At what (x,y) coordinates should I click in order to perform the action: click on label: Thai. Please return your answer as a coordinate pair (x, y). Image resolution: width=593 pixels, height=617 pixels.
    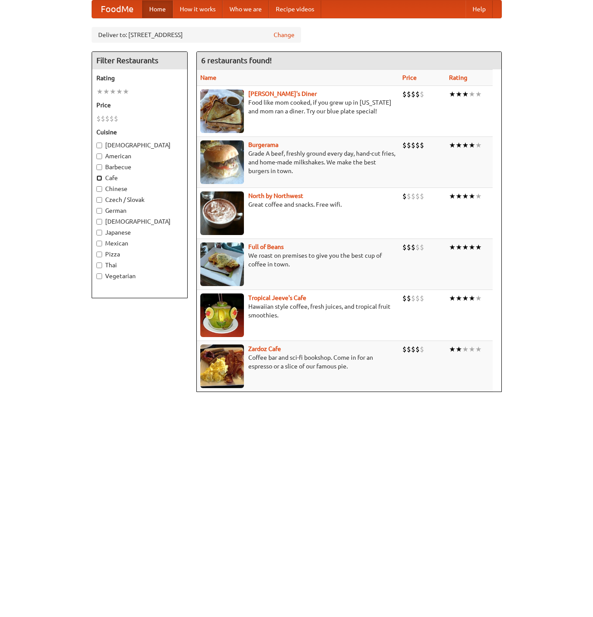
    Looking at the image, I should click on (140, 265).